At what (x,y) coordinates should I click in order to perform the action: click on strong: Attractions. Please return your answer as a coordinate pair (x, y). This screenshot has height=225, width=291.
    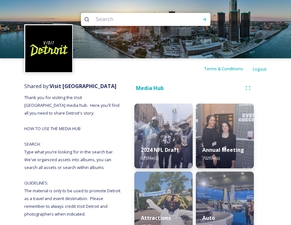
    Looking at the image, I should click on (156, 218).